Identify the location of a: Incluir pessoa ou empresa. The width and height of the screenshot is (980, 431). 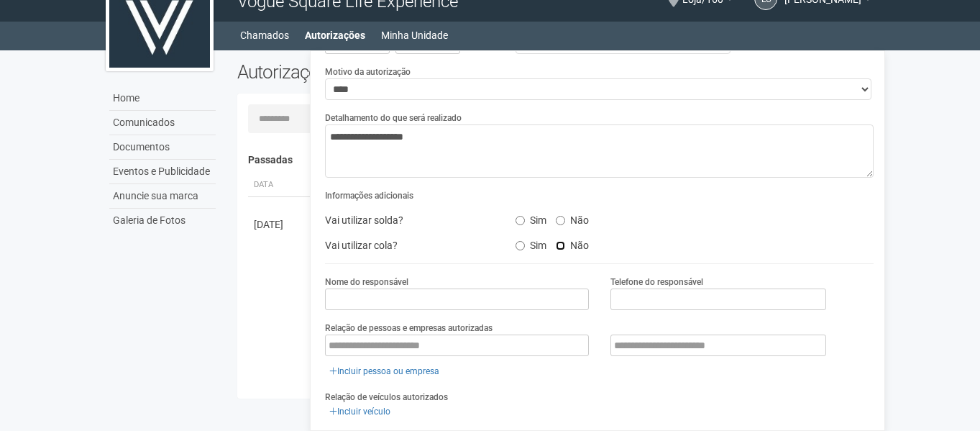
(384, 371).